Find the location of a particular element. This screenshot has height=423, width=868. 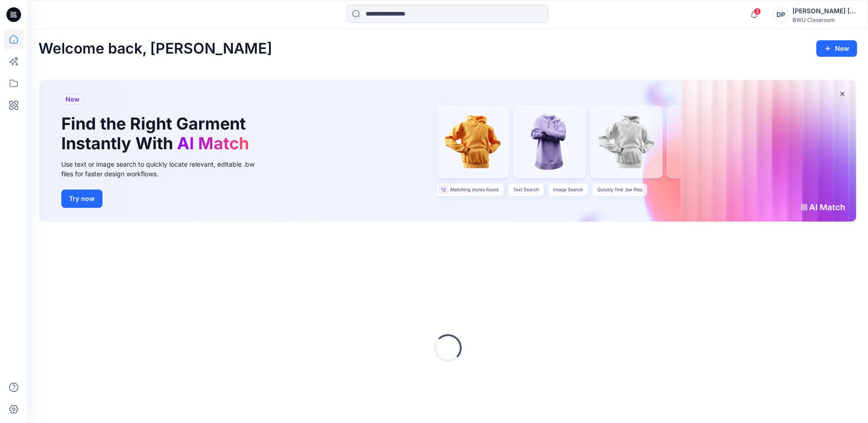

div: BWU Classroom is located at coordinates (825, 20).